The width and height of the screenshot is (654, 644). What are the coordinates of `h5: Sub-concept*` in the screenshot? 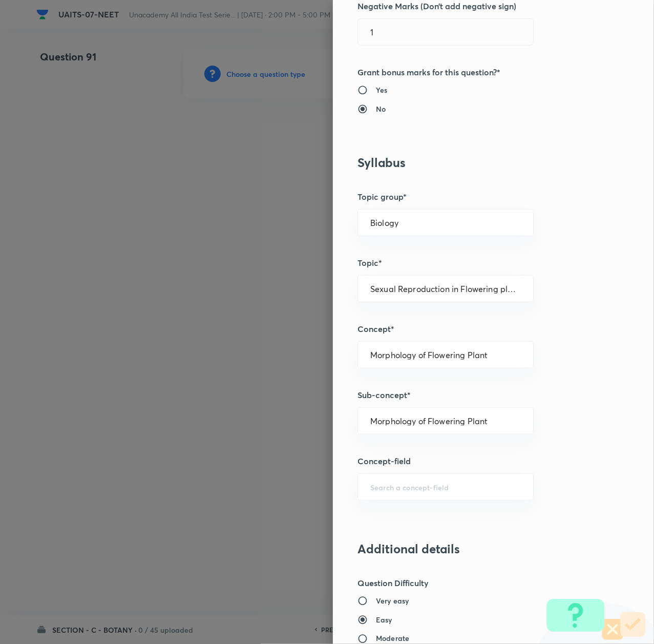 It's located at (476, 395).